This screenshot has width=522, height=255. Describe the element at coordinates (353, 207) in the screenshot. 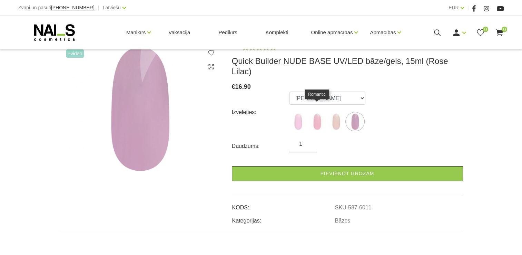

I see `a: SKU-587-6011` at that location.